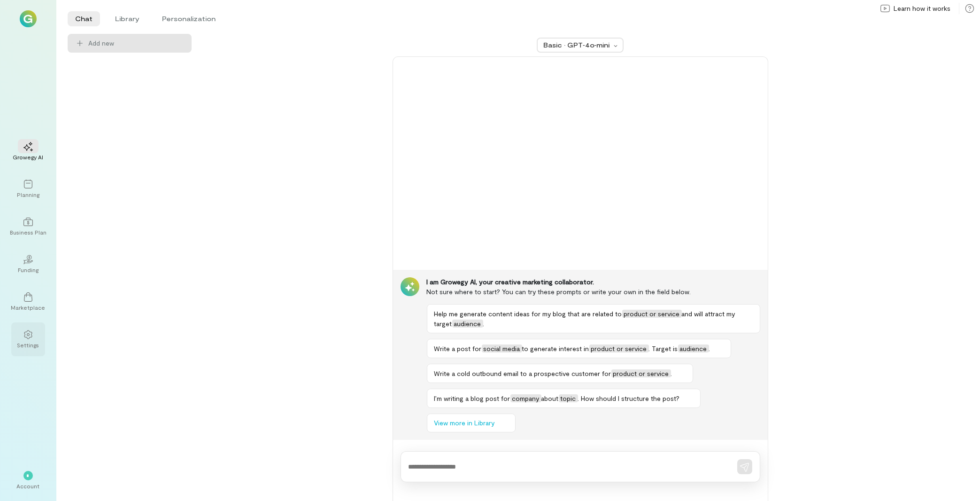 This screenshot has height=501, width=980. What do you see at coordinates (502, 348) in the screenshot?
I see `span: social media` at bounding box center [502, 348].